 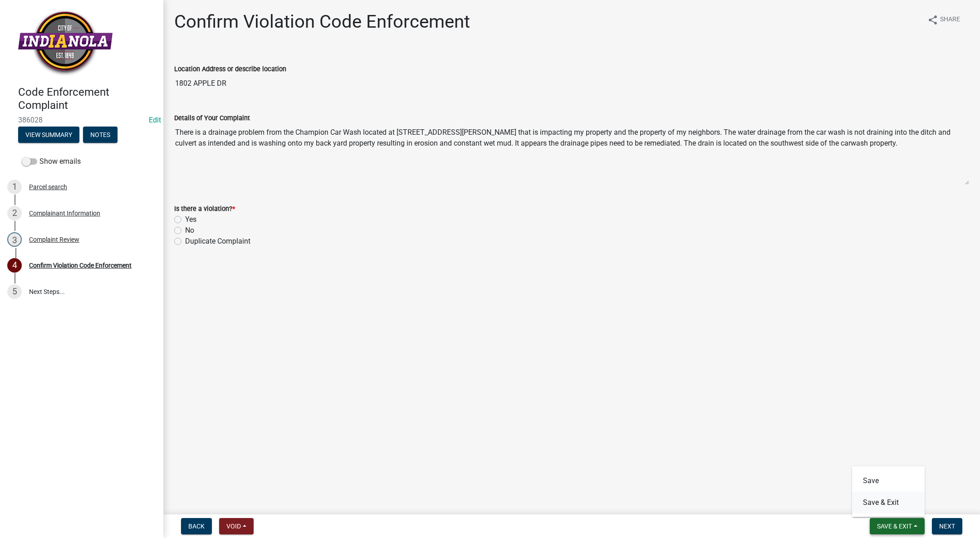 I want to click on div: Parcel search, so click(x=48, y=187).